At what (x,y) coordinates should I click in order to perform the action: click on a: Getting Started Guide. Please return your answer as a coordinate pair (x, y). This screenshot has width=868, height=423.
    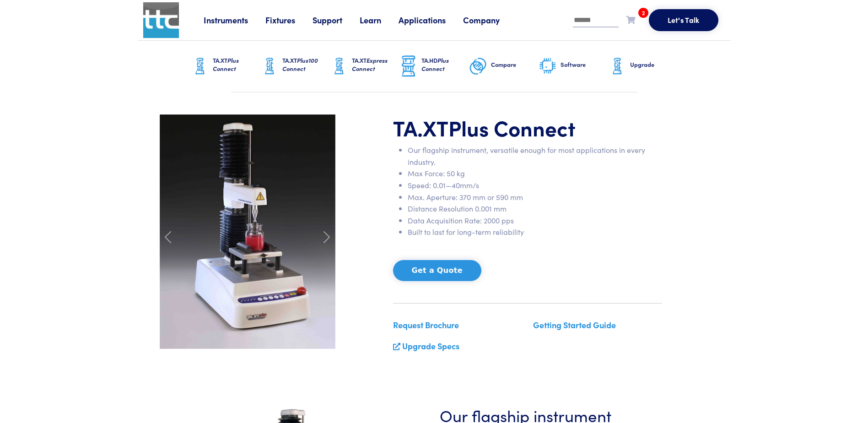
    Looking at the image, I should click on (574, 325).